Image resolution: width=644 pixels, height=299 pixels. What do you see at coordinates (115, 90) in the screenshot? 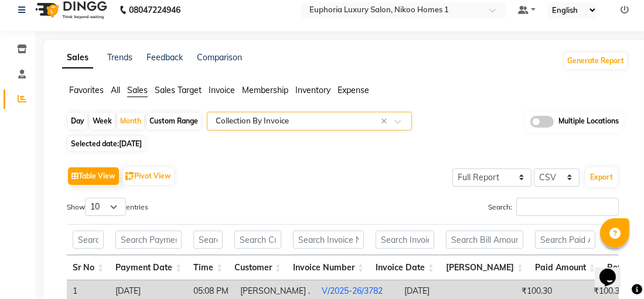
I see `span: All` at bounding box center [115, 90].